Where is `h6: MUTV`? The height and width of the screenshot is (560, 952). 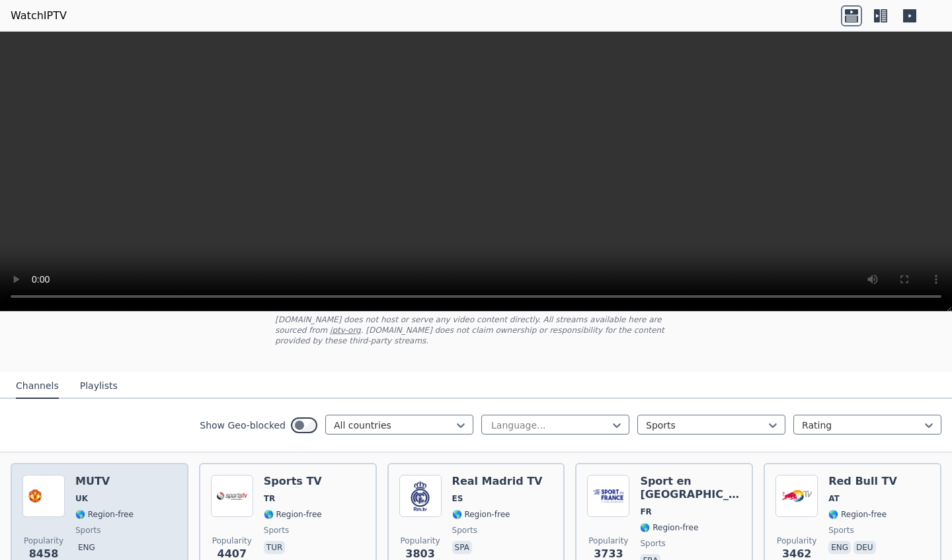 h6: MUTV is located at coordinates (104, 482).